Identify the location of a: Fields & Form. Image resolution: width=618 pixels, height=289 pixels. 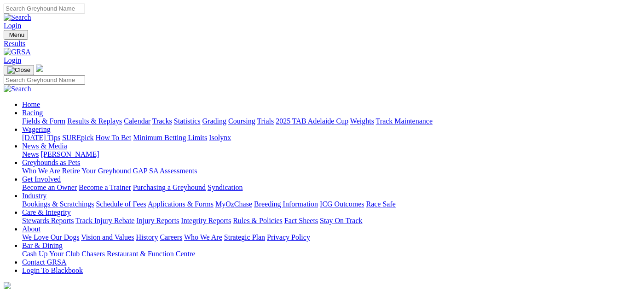
(44, 121).